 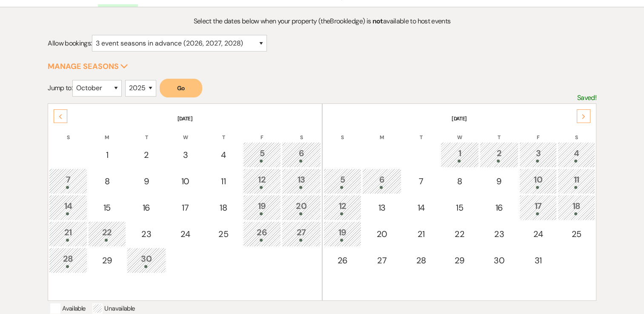 I want to click on span: Allow bookings:, so click(x=70, y=43).